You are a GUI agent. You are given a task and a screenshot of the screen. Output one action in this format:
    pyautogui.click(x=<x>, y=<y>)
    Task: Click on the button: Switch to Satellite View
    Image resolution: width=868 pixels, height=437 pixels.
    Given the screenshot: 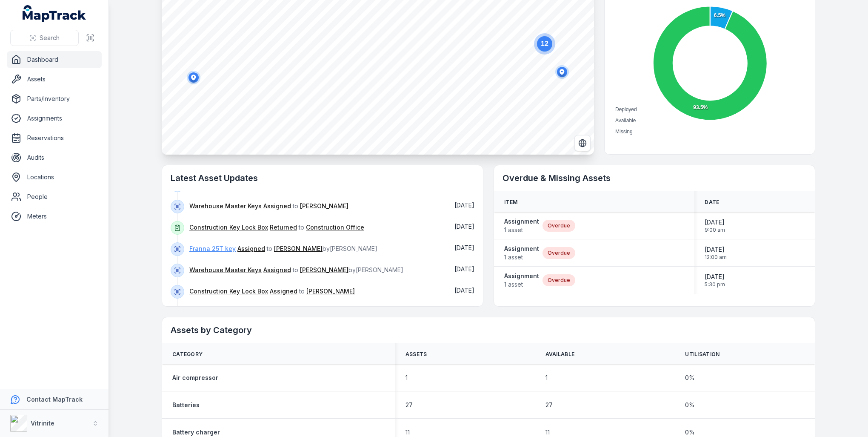 What is the action you would take?
    pyautogui.click(x=583, y=143)
    